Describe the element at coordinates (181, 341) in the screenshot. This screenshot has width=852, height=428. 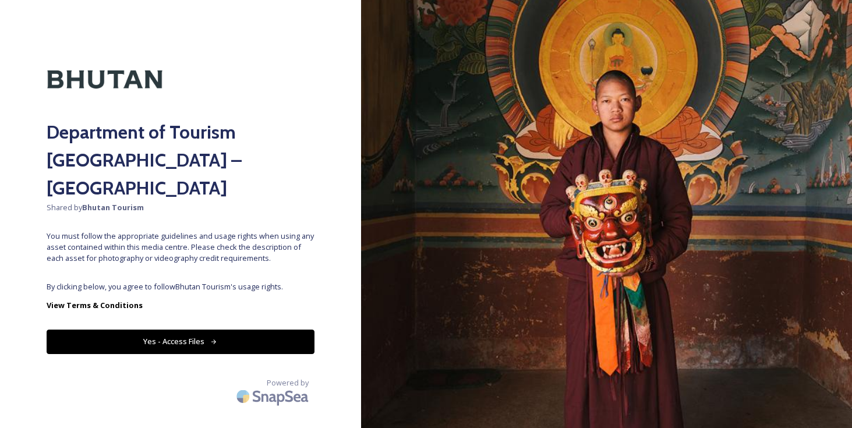
I see `button: Yes - Access Files` at that location.